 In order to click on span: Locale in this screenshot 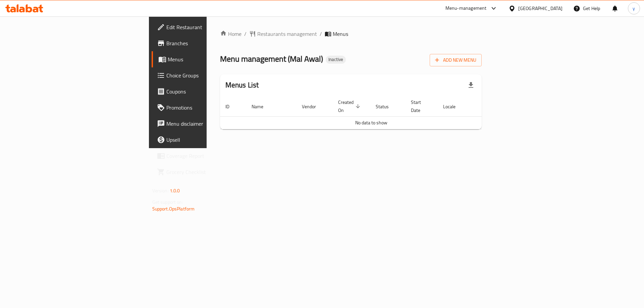, I will do `click(453, 106)`.